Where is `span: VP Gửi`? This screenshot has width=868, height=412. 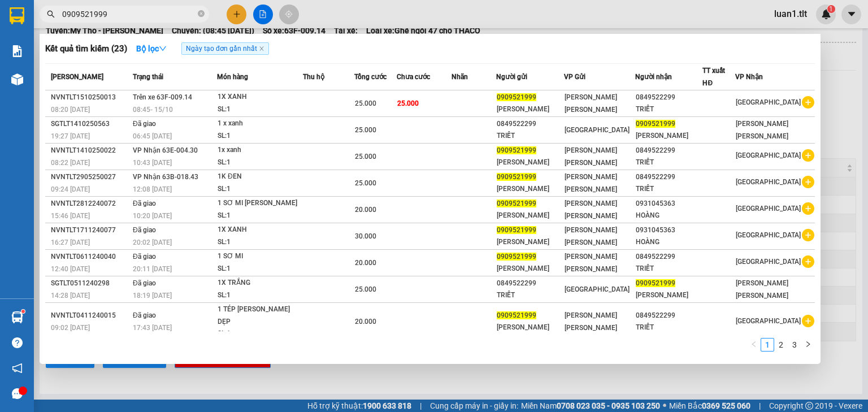
span: VP Gửi is located at coordinates (575, 77).